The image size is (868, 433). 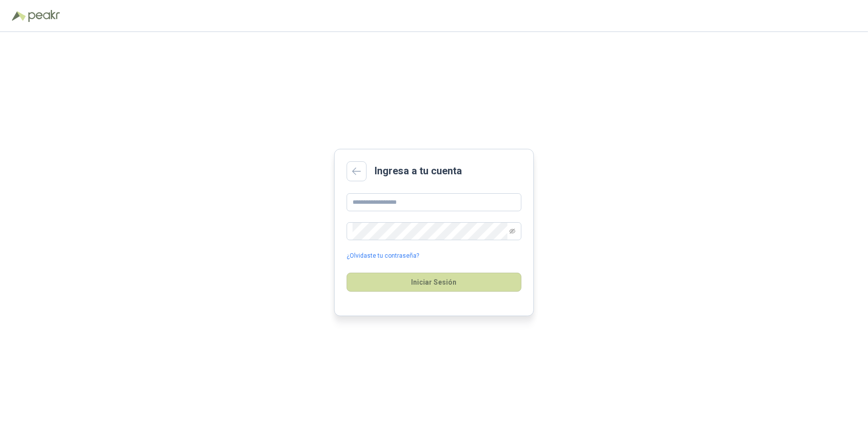 I want to click on span: eye-invisible, so click(x=513, y=232).